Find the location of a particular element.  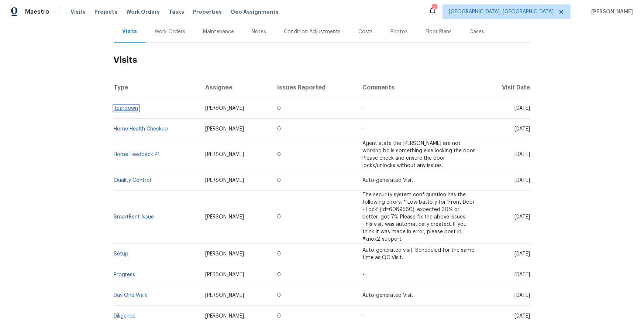

div: Notes is located at coordinates (259, 32).